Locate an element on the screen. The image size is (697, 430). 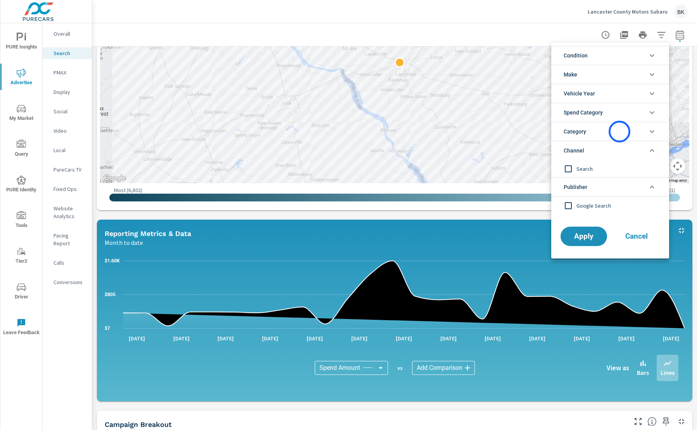
button: Cancel is located at coordinates (637, 236).